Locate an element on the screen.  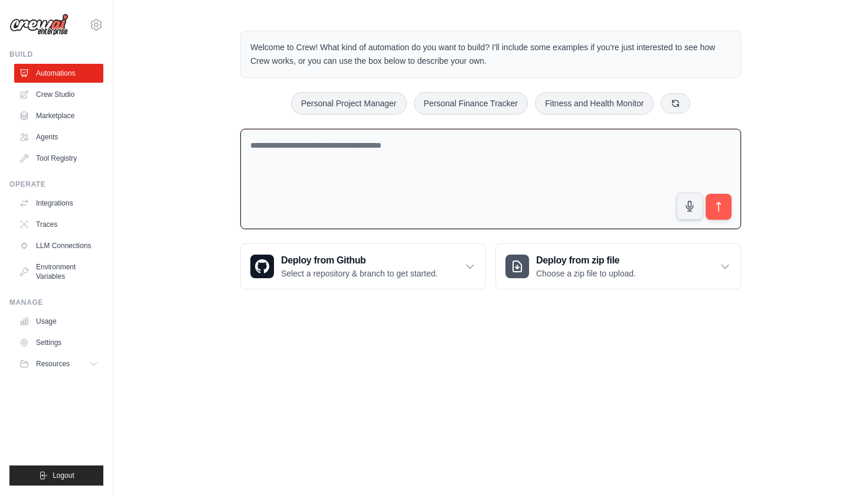
a: Usage is located at coordinates (58, 321).